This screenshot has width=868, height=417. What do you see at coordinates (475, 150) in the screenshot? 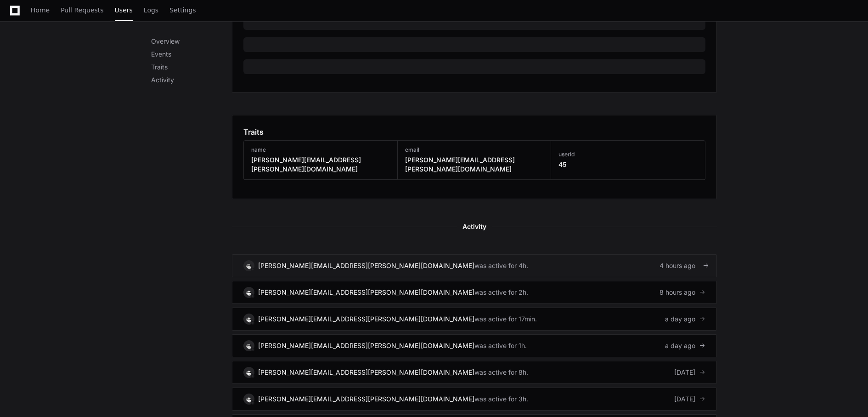
I see `h3: email` at bounding box center [475, 150].